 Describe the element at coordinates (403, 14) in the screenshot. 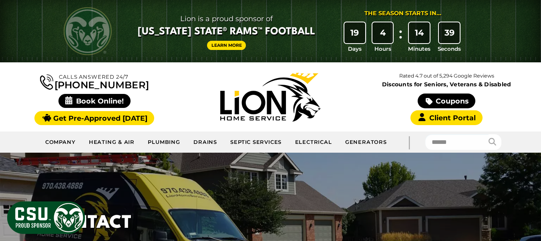

I see `div: The Season Starts in...` at that location.